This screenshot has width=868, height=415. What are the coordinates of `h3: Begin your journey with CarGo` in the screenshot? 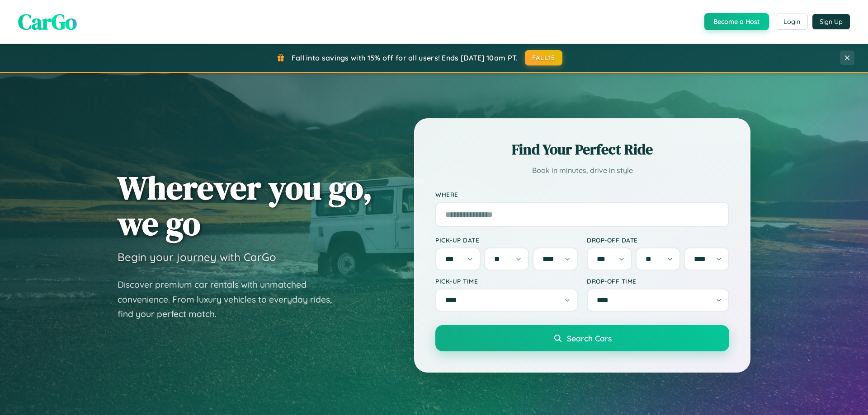 It's located at (197, 257).